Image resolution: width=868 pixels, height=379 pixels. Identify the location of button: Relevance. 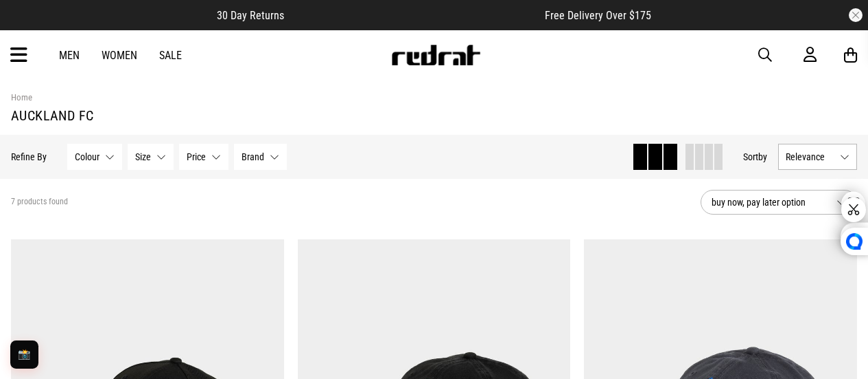
(817, 157).